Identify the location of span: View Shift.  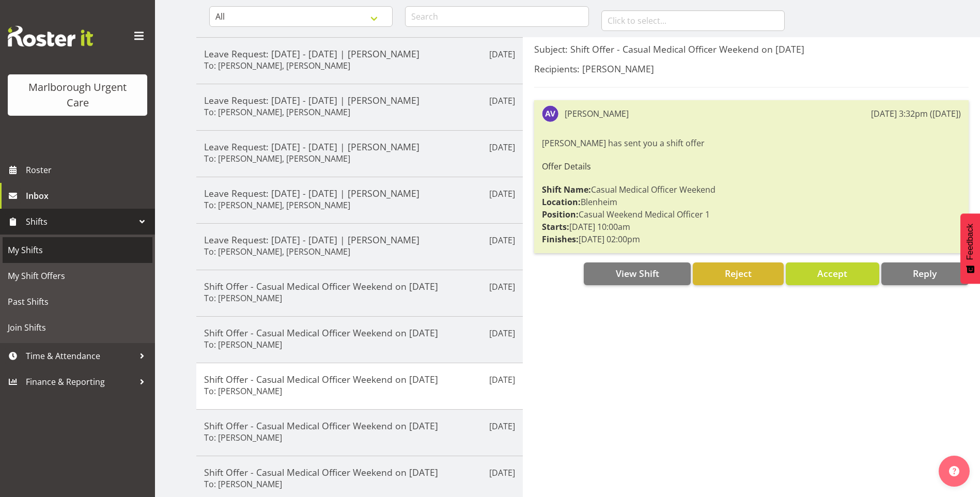
(637, 273).